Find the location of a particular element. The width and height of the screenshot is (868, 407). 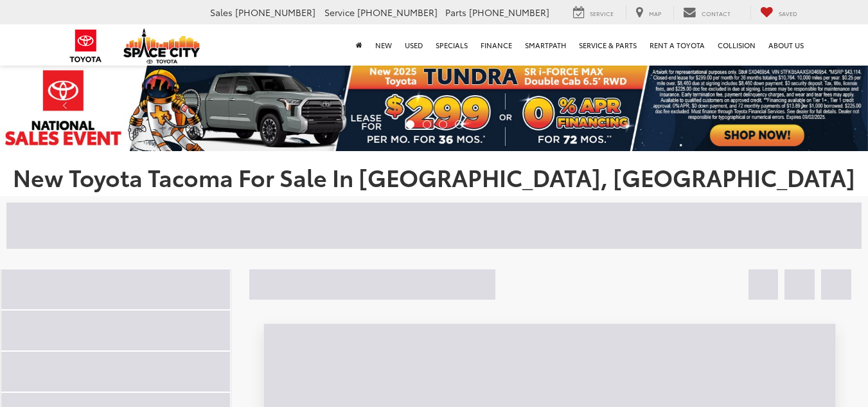

a: Collision is located at coordinates (736, 45).